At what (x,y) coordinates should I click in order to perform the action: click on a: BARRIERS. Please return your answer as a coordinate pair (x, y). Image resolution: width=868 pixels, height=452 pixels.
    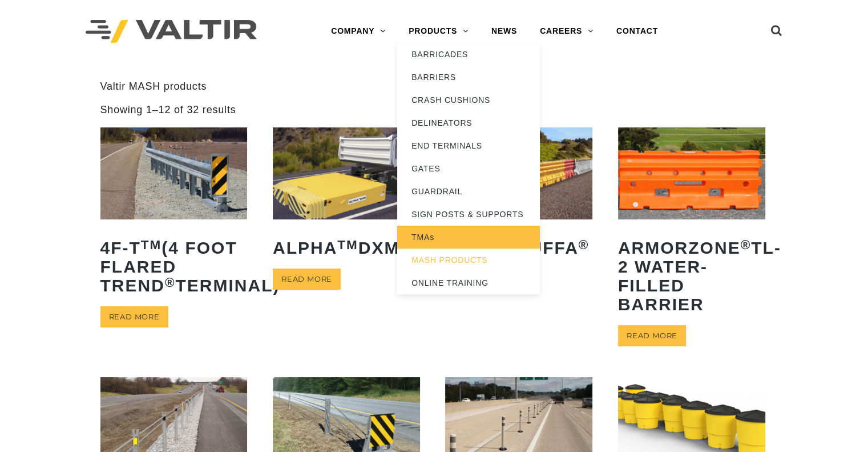
    Looking at the image, I should click on (469, 77).